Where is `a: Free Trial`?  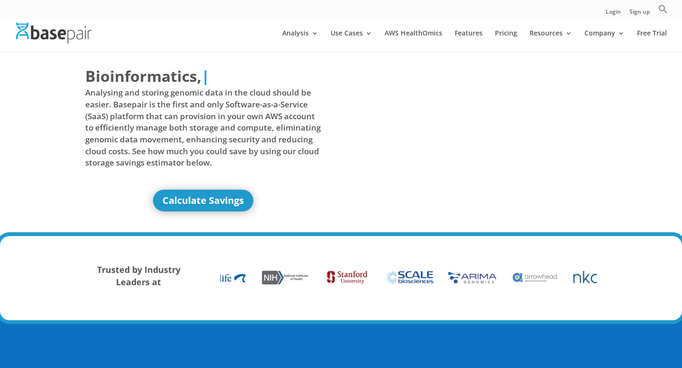
a: Free Trial is located at coordinates (652, 41).